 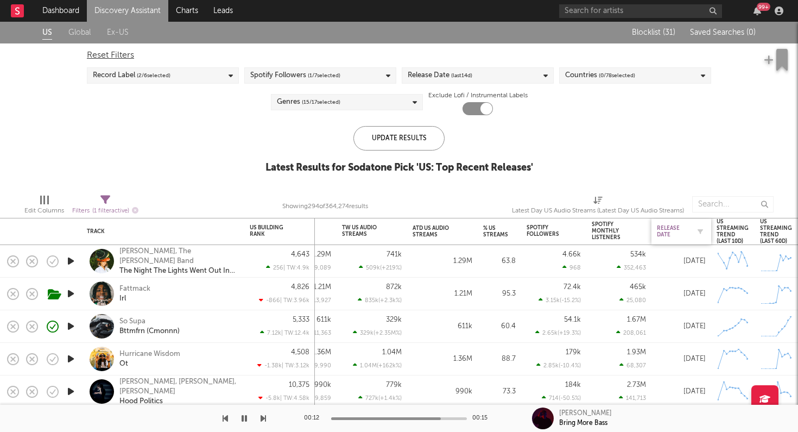 I want to click on a: Ot, so click(x=124, y=364).